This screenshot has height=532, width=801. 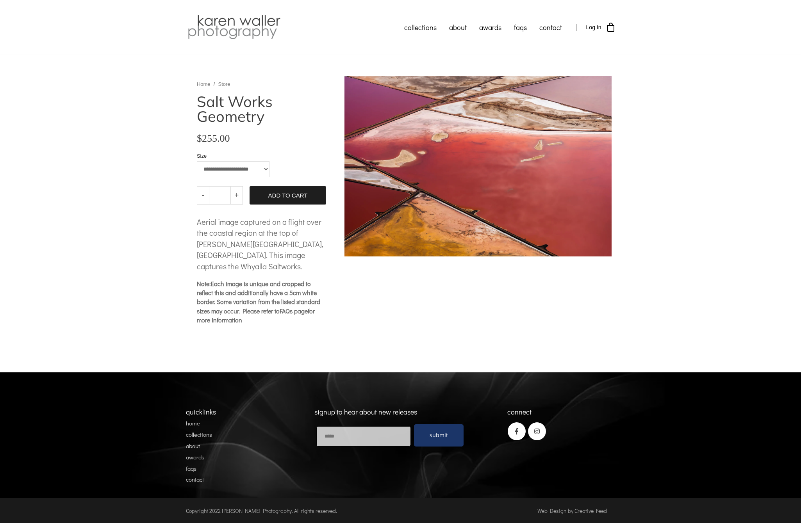 I want to click on input: Email, so click(x=363, y=437).